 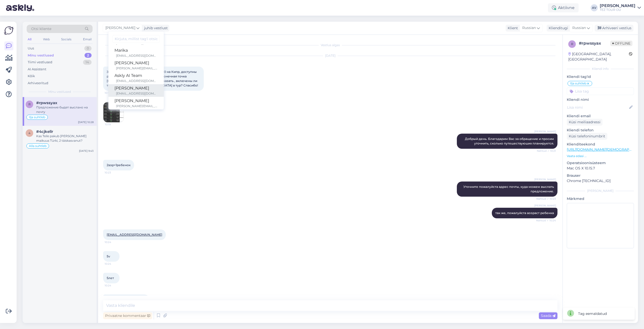 What do you see at coordinates (600, 91) in the screenshot?
I see `input: Lisa tag` at bounding box center [600, 91].